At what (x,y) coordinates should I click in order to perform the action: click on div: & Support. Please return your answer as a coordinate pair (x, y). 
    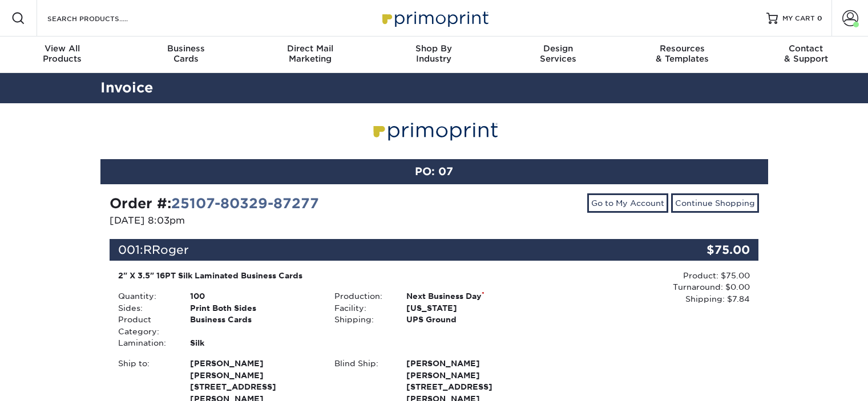
    Looking at the image, I should click on (806, 54).